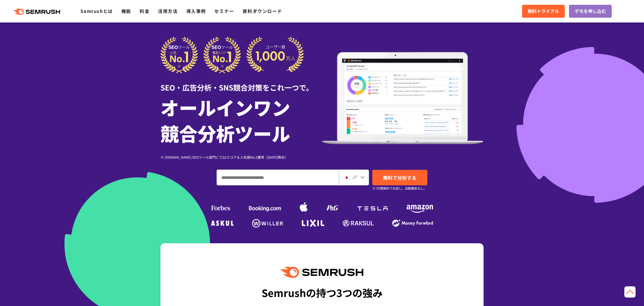  I want to click on a: 活用方法, so click(168, 11).